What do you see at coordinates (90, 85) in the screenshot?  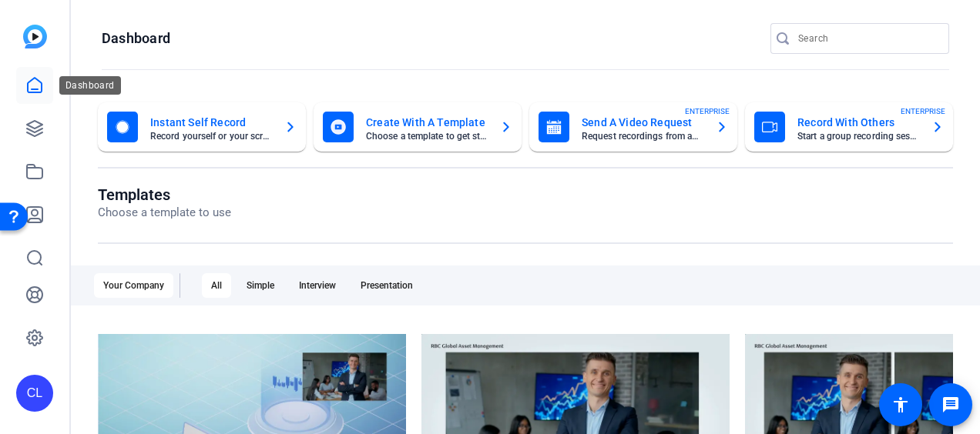 I see `div: Dashboard` at bounding box center [90, 85].